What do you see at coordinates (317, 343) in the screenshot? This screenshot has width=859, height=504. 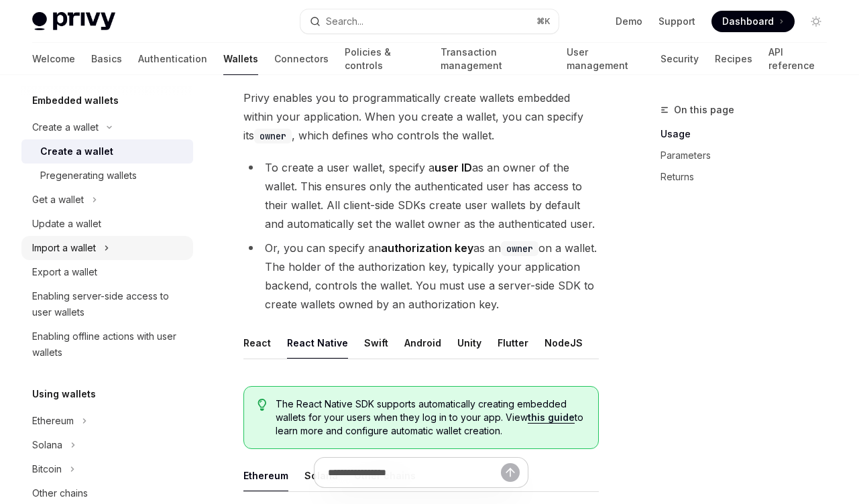 I see `button: React Native` at bounding box center [317, 343].